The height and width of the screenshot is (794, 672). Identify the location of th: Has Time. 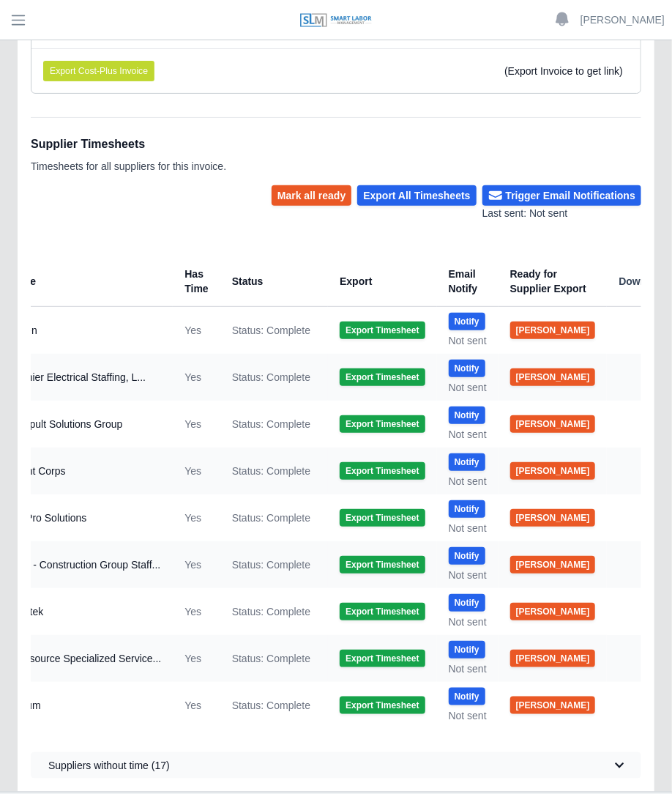
(196, 281).